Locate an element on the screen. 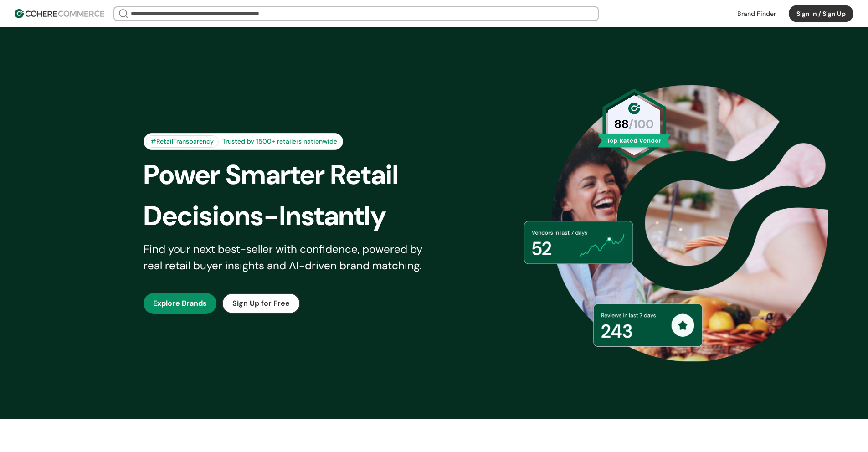 The image size is (868, 452). div: #RetailTransparency is located at coordinates (182, 141).